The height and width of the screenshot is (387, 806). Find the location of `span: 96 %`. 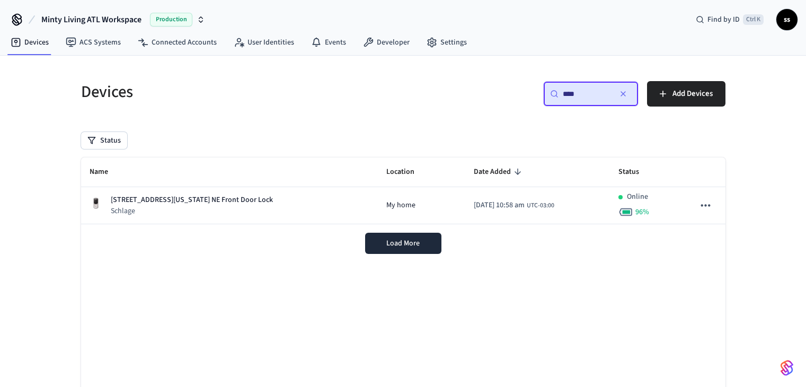

span: 96 % is located at coordinates (643, 212).